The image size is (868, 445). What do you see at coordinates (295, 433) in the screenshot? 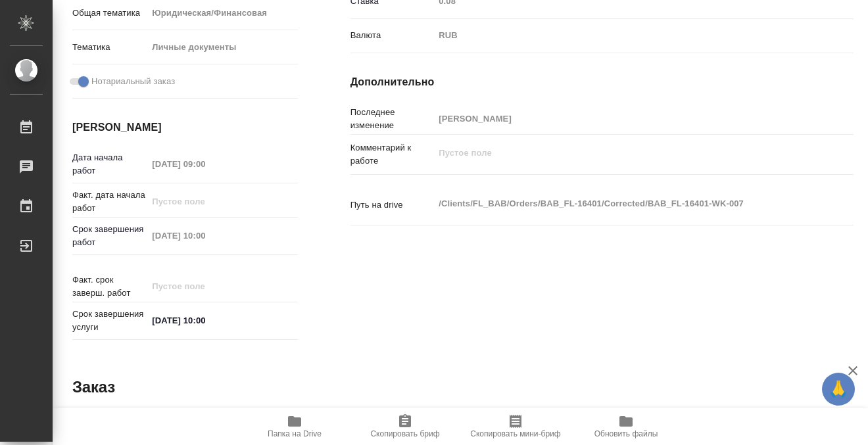
I see `span: Папка на Drive` at bounding box center [295, 433].